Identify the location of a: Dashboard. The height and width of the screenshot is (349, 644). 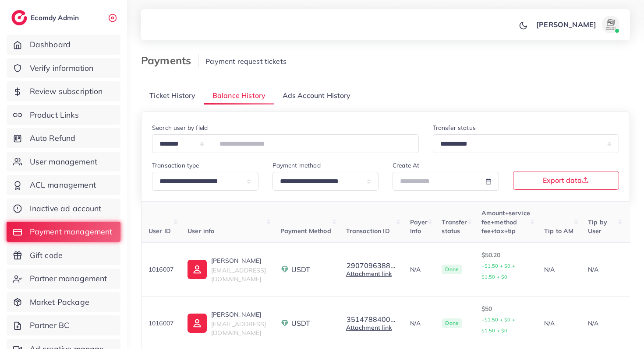
(64, 45).